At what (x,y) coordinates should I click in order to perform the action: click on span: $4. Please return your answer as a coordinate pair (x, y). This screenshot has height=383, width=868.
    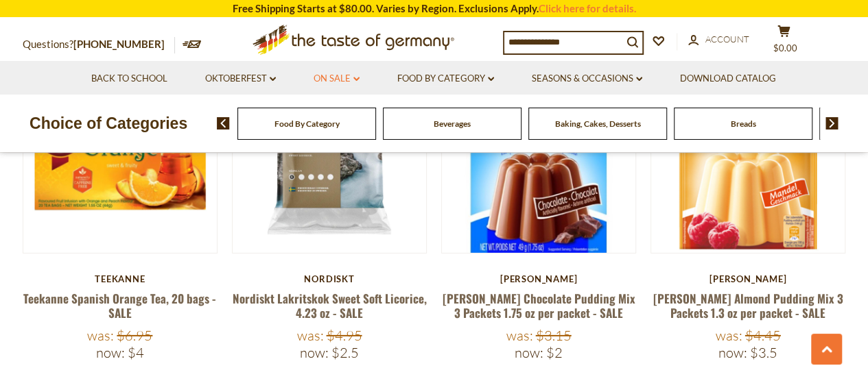
    Looking at the image, I should click on (136, 353).